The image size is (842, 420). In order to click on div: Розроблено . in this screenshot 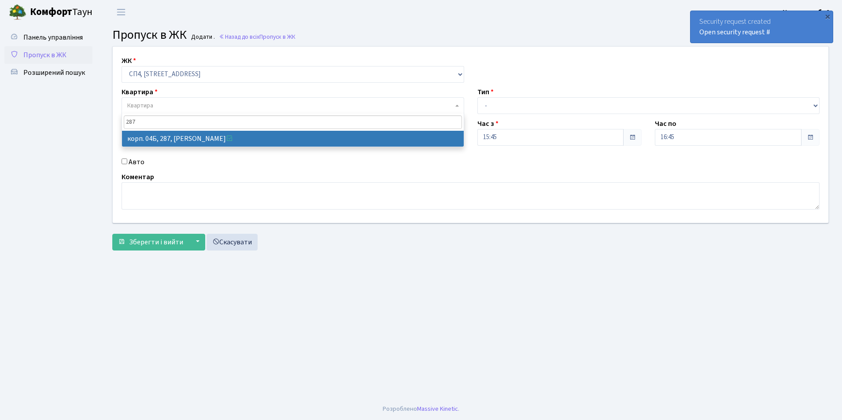, I will do `click(421, 409)`.